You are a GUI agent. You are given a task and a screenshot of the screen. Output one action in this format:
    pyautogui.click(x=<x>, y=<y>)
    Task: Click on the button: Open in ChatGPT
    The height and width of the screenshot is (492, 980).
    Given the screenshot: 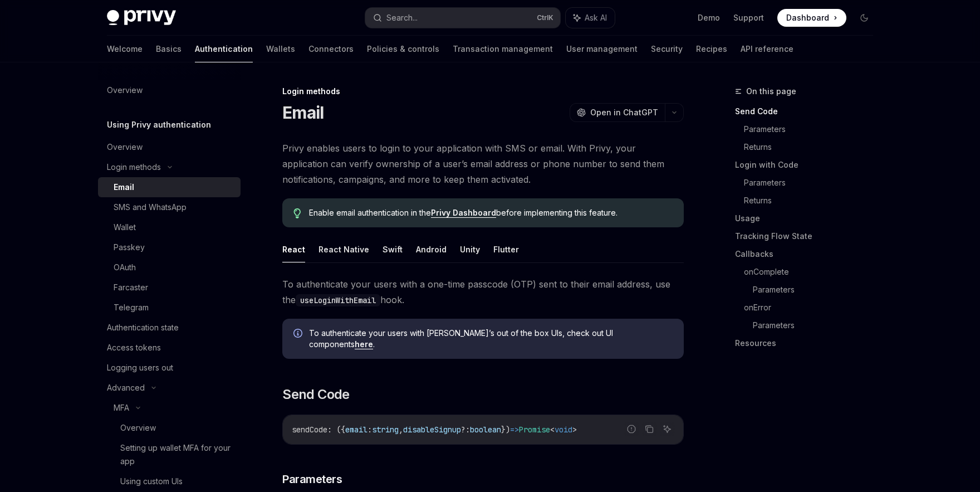 What is the action you would take?
    pyautogui.click(x=617, y=113)
    